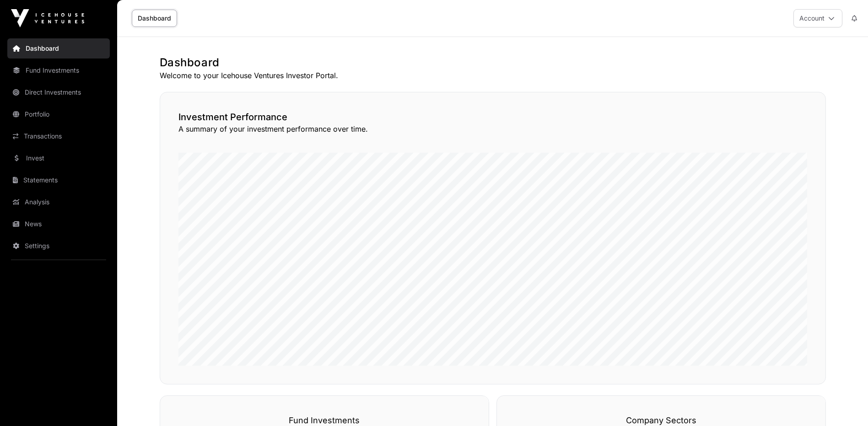 The width and height of the screenshot is (868, 426). Describe the element at coordinates (59, 114) in the screenshot. I see `a: Portfolio` at that location.